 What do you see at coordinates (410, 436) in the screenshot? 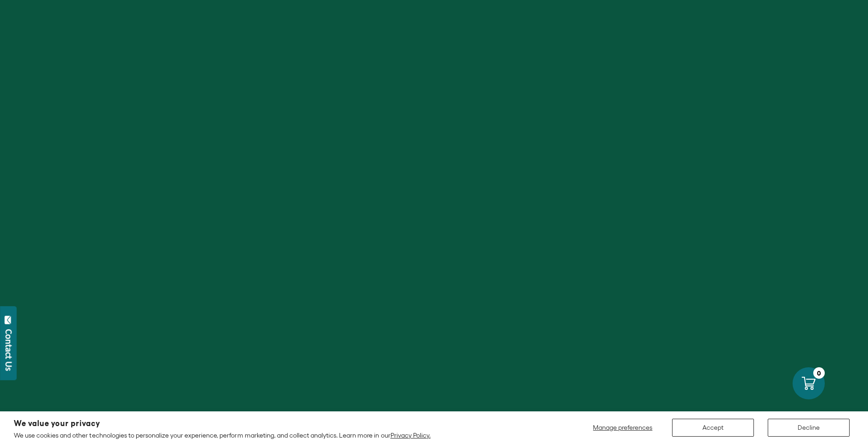
I see `a: Privacy Policy.` at bounding box center [410, 436].